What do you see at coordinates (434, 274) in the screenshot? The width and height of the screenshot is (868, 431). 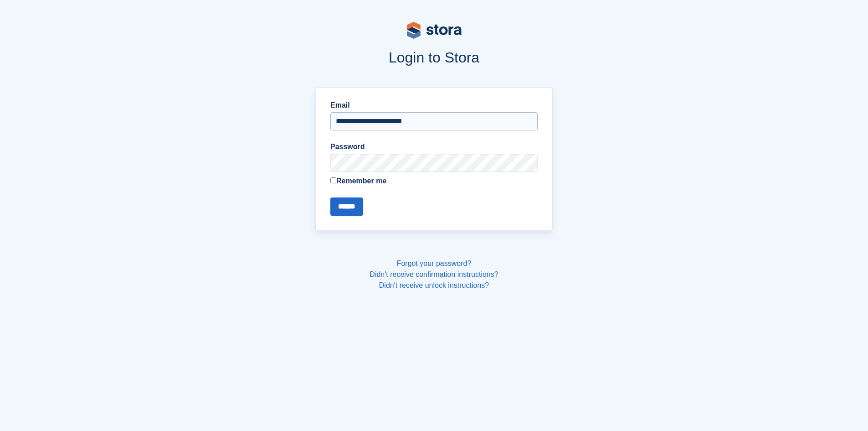 I see `a: Didn't receive confirmation instructions?` at bounding box center [434, 274].